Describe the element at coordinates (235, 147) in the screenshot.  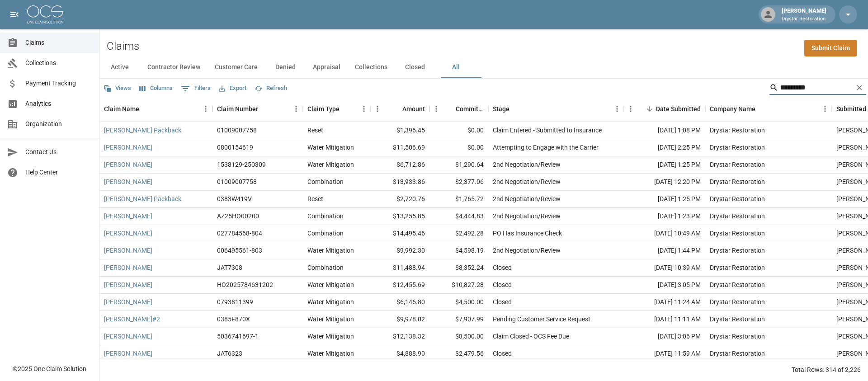
I see `div: 0800154619` at that location.